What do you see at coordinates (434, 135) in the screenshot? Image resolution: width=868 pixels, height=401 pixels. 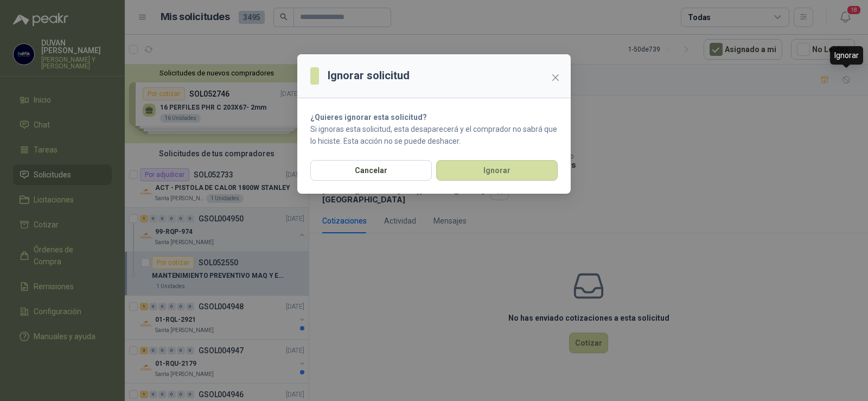 I see `p: Si ignoras esta solicitud, esta desaparecerá y el comprador no sabrá que lo hiciste. Esta acción ...` at bounding box center [434, 135].